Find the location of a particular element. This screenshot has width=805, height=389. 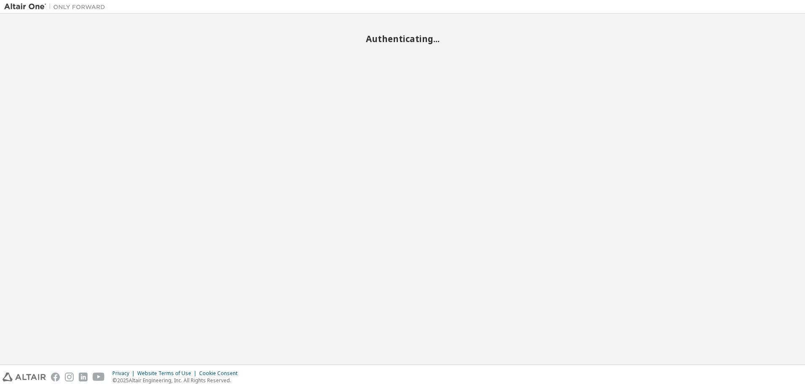

img: youtube.svg is located at coordinates (99, 377).